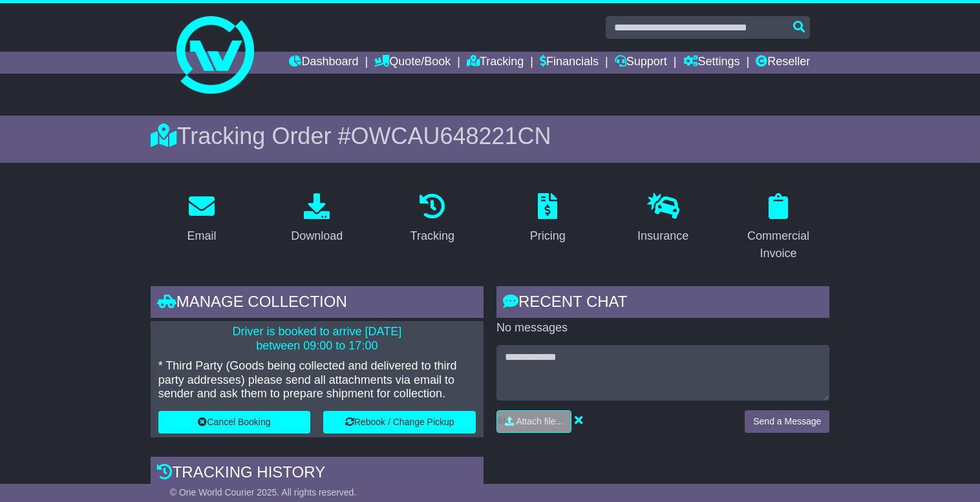 Image resolution: width=980 pixels, height=502 pixels. Describe the element at coordinates (663, 304) in the screenshot. I see `div: RECENT CHAT` at that location.